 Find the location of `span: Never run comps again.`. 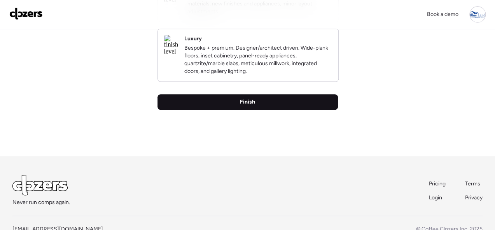

span: Never run comps again. is located at coordinates (41, 203).